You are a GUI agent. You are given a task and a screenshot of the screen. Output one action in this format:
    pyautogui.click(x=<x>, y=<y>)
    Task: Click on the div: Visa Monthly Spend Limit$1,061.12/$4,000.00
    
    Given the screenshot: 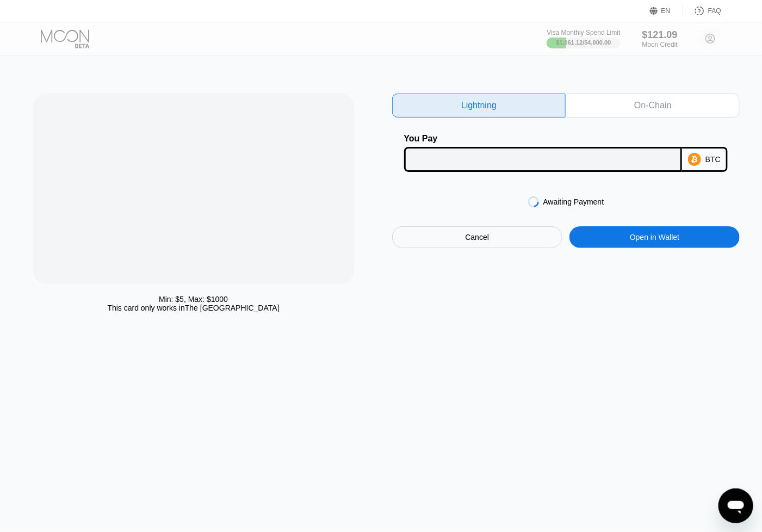 What is the action you would take?
    pyautogui.click(x=583, y=39)
    